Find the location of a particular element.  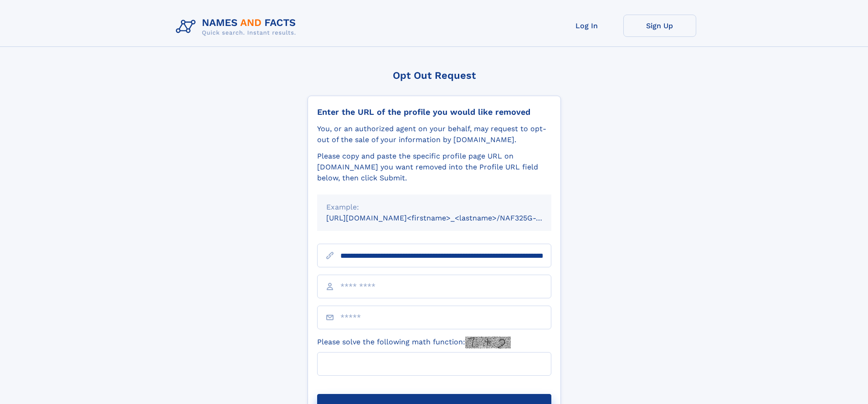

div: Enter the URL of the profile you would like removed is located at coordinates (434, 112).